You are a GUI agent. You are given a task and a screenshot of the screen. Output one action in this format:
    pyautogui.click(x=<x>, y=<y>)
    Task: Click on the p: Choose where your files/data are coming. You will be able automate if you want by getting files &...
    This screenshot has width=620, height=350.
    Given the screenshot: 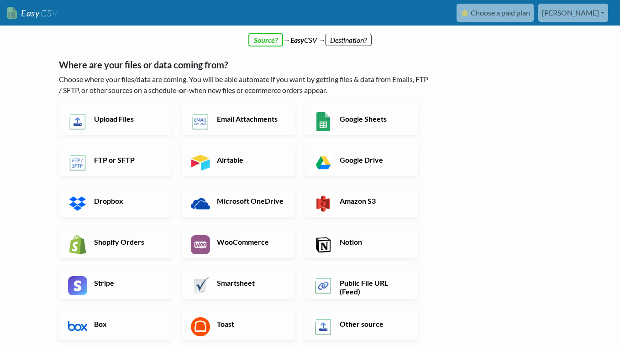 What is the action you would take?
    pyautogui.click(x=245, y=85)
    